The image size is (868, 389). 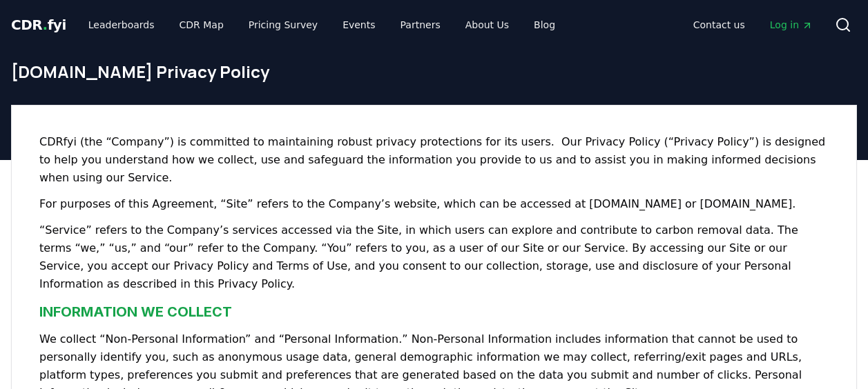 What do you see at coordinates (358, 25) in the screenshot?
I see `a: Events` at bounding box center [358, 25].